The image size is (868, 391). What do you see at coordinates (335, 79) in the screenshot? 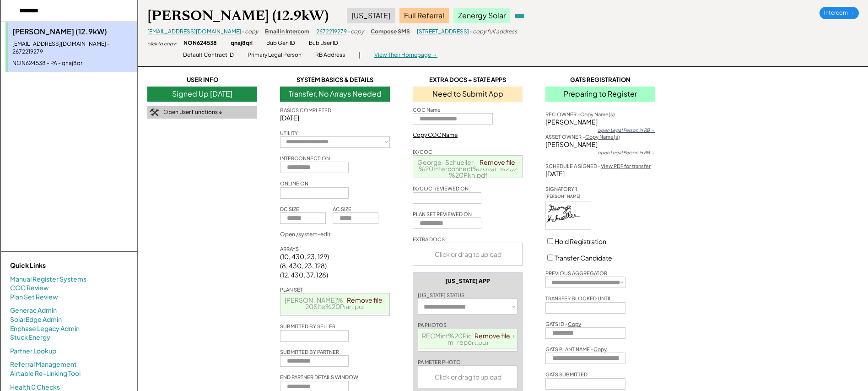
I see `div: SYSTEM BASICS & DETAILS` at bounding box center [335, 79].